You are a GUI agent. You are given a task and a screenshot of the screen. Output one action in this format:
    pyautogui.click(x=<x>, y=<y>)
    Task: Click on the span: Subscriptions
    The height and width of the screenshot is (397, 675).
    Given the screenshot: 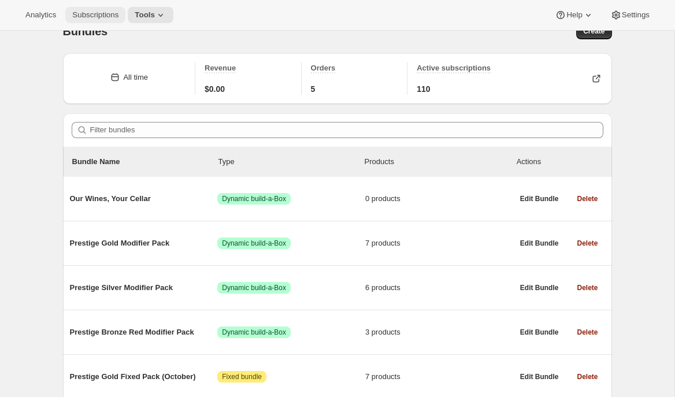 What is the action you would take?
    pyautogui.click(x=95, y=15)
    